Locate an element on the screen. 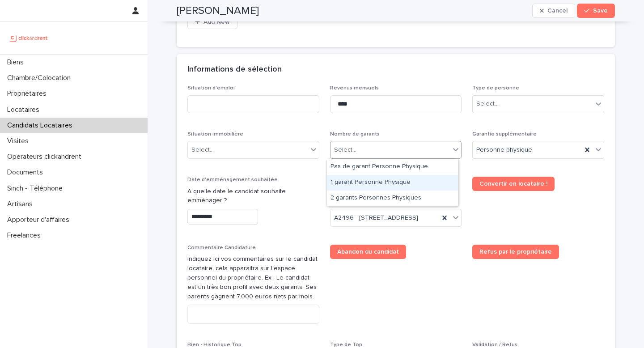  p: A quelle date le candidat souhaite emménager ? is located at coordinates (253, 197).